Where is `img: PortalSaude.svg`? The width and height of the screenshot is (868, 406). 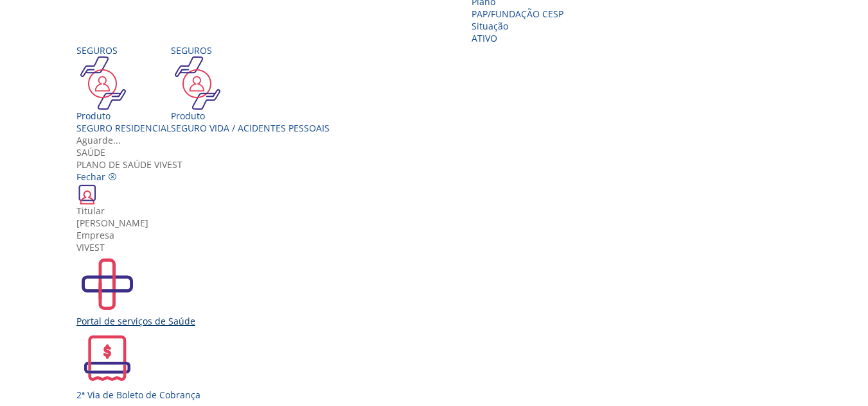
img: PortalSaude.svg is located at coordinates (107, 284).